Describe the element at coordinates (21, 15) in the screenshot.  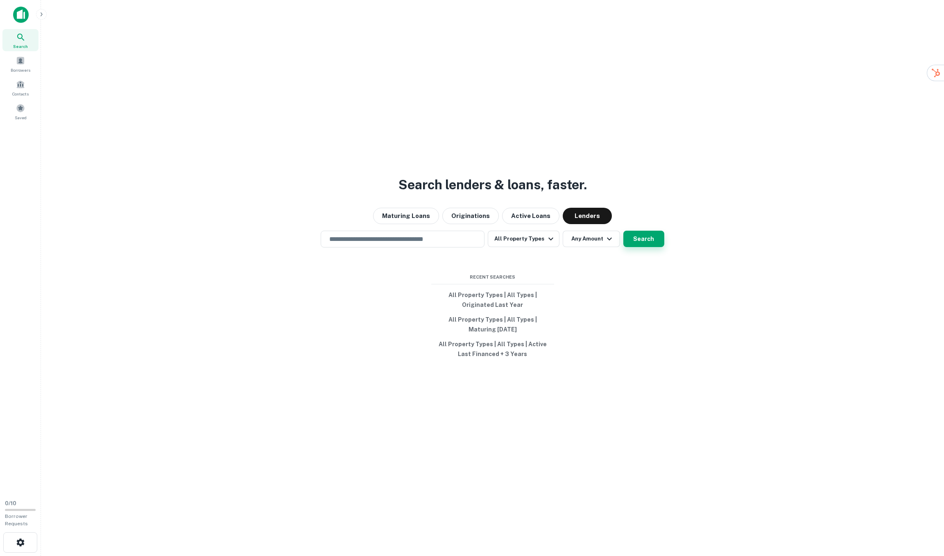
I see `img: capitalize-icon.png` at that location.